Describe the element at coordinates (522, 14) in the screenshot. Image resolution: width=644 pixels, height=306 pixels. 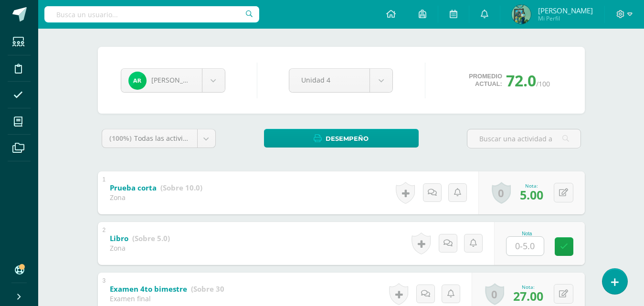
I see `img: ee8512351b11aff19c1271144c0262d2.png` at that location.